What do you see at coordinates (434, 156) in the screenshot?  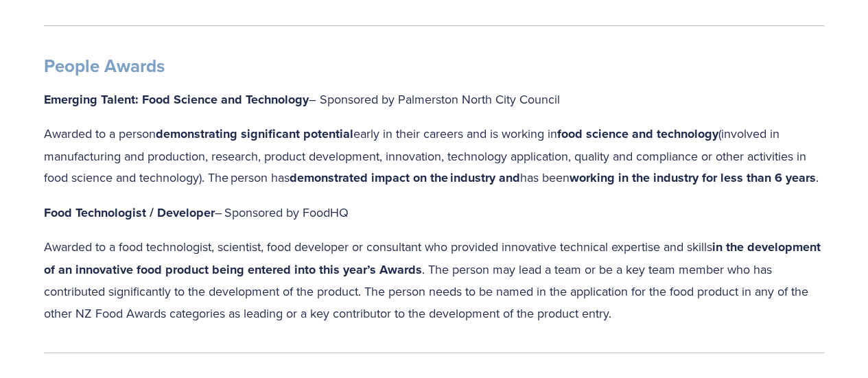 I see `p: Awarded to a person early in their careers and is working in (involved in manufacturing and produ...` at bounding box center [434, 156].